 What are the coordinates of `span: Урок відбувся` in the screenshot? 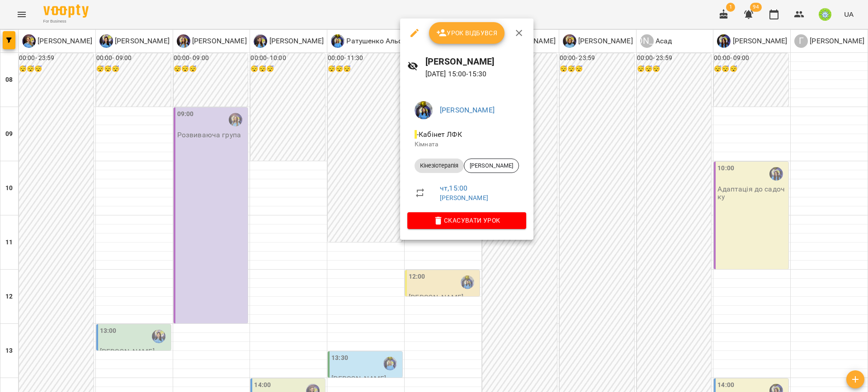 It's located at (467, 33).